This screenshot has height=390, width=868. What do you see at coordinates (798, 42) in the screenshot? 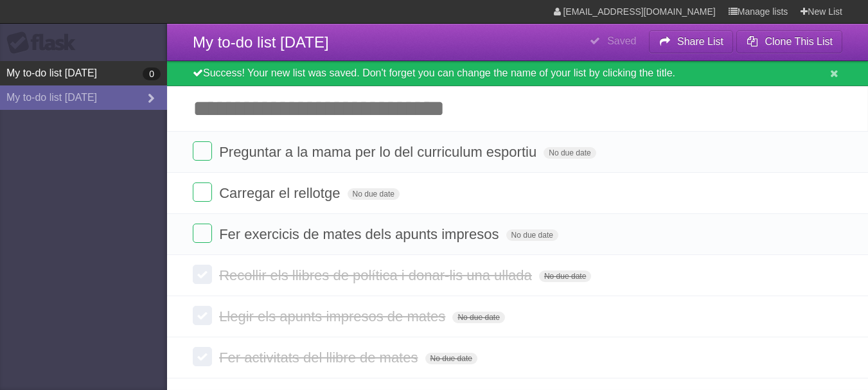
I see `b: Clone This List` at bounding box center [798, 42].